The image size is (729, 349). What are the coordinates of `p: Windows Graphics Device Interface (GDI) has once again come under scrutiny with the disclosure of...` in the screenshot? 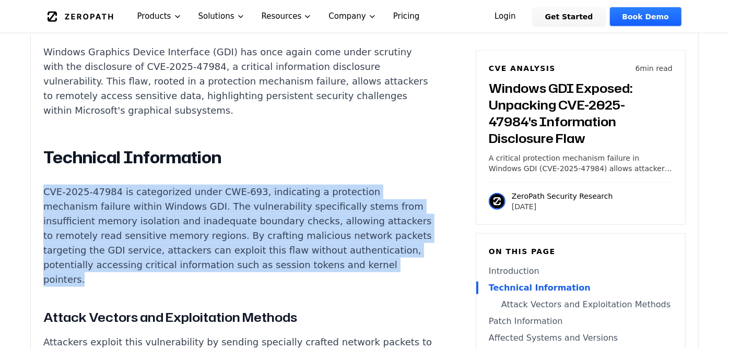 It's located at (238, 81).